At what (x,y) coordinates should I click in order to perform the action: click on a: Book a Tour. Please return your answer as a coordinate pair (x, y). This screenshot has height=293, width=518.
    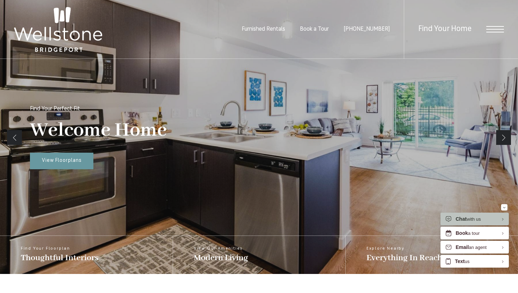
    Looking at the image, I should click on (314, 29).